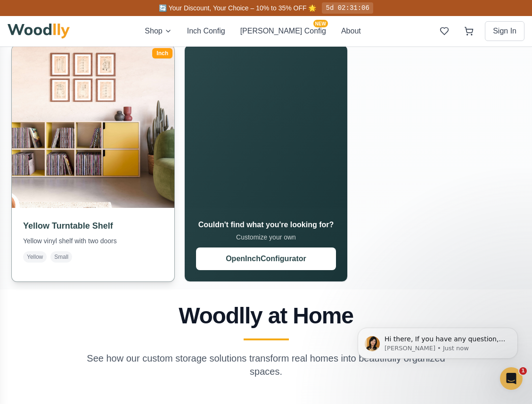 The width and height of the screenshot is (532, 404). I want to click on h3: Yellow Turntable Shelf, so click(93, 226).